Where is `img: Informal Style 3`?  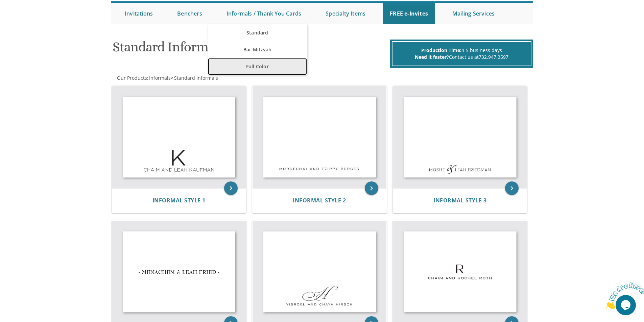
img: Informal Style 3 is located at coordinates (460, 137).